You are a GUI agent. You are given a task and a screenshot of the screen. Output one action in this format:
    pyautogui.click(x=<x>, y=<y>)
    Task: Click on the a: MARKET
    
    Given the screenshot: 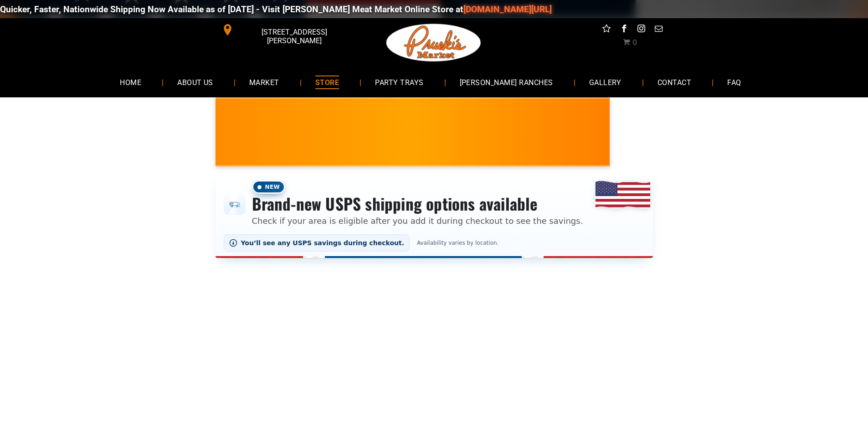 What is the action you would take?
    pyautogui.click(x=265, y=82)
    